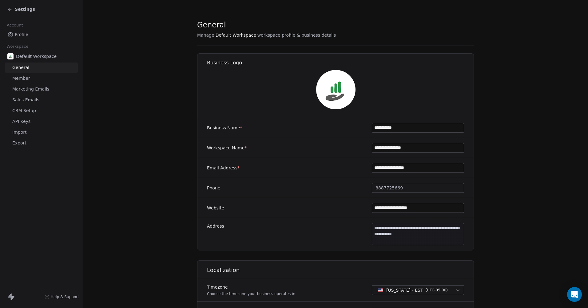  What do you see at coordinates (216, 208) in the screenshot?
I see `label: Website` at bounding box center [216, 208].